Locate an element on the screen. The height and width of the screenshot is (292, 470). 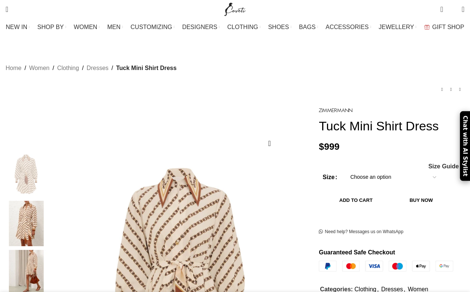
img: GiftBag is located at coordinates (427, 27).